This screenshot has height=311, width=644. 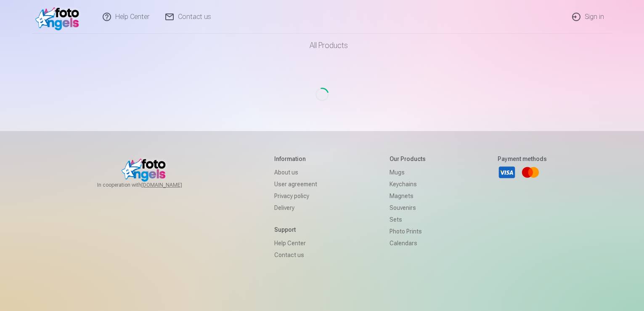 What do you see at coordinates (296, 195) in the screenshot?
I see `a: Privacy policy` at bounding box center [296, 195].